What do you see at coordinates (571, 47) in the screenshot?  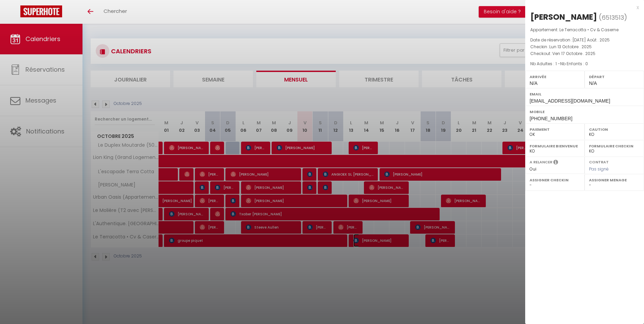 I see `span: Lun 13 Octobre . 2025` at bounding box center [571, 47].